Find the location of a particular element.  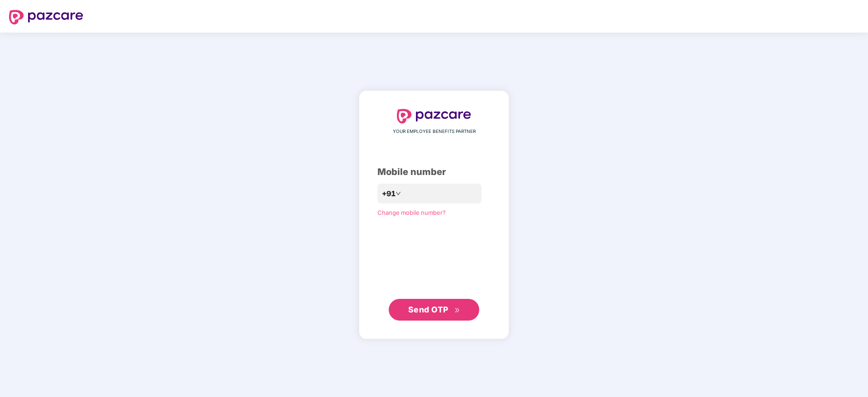

a: Change mobile number? is located at coordinates (411, 212).